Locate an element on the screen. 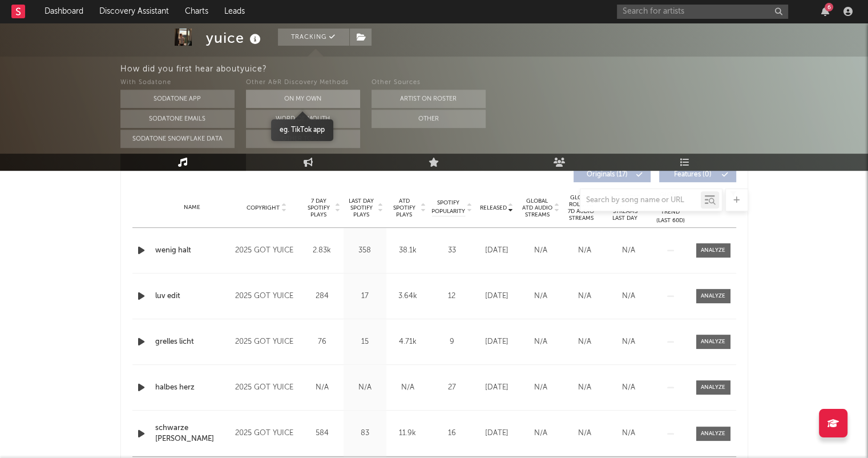  button: Features(0) is located at coordinates (698, 174).